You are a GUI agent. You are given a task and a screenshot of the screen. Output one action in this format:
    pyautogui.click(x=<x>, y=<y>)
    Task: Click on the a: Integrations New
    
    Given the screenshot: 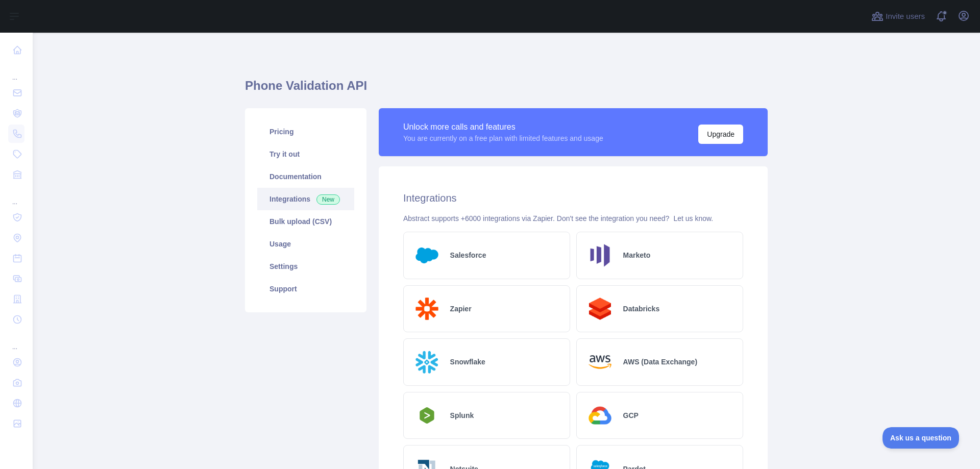 What is the action you would take?
    pyautogui.click(x=305, y=199)
    